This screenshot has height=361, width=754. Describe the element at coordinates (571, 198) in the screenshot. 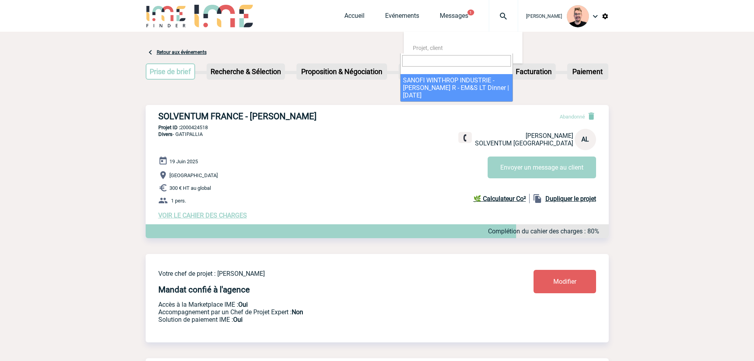

I see `b: Dupliquer le projet` at that location.